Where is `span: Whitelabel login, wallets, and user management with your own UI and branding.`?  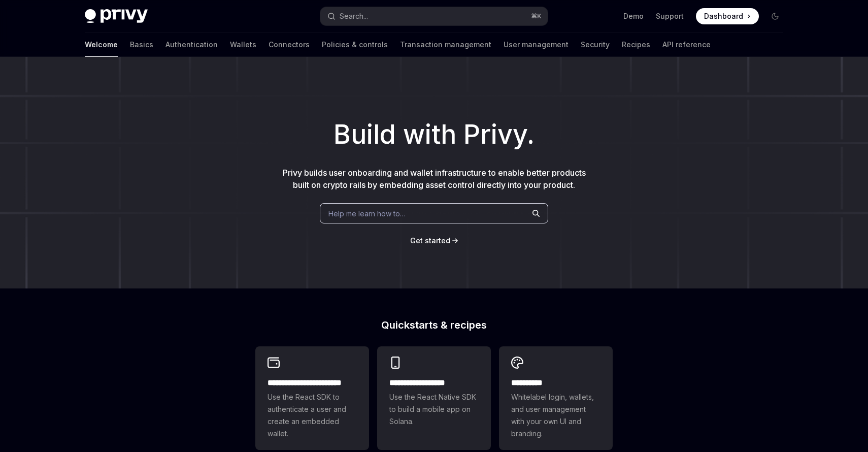 span: Whitelabel login, wallets, and user management with your own UI and branding. is located at coordinates (556, 416).